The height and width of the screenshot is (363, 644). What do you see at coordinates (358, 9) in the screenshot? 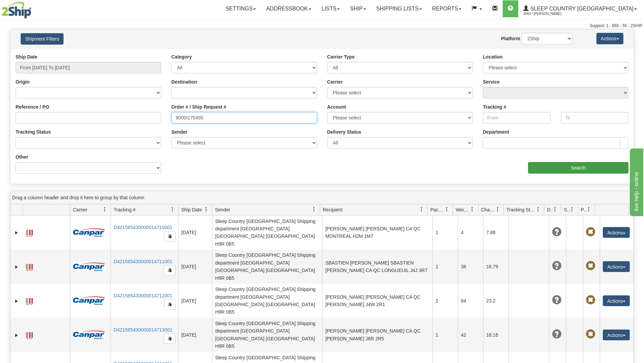
I see `a: Ship` at bounding box center [358, 9].